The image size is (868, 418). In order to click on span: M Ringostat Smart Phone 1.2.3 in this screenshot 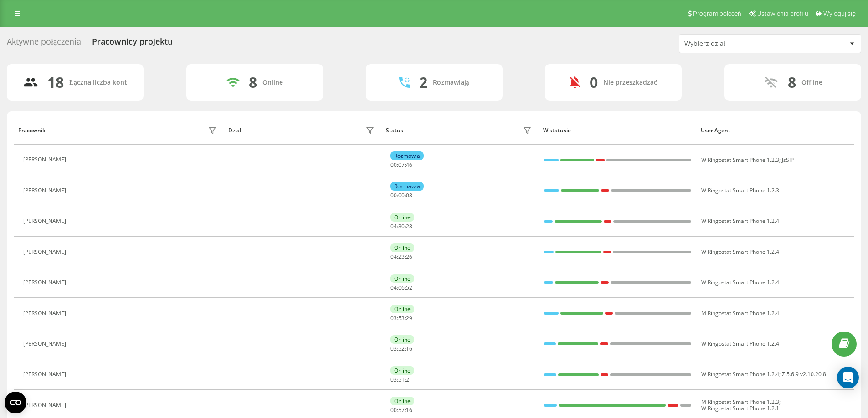, I will do `click(740, 402)`.